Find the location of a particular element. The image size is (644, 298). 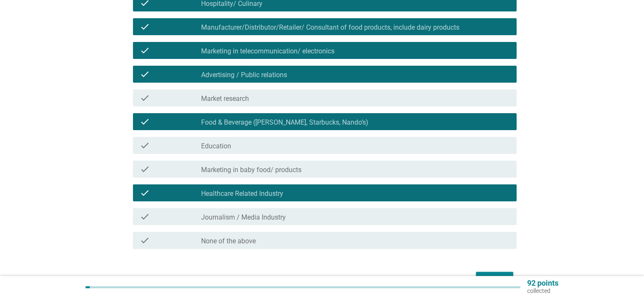

div: Next is located at coordinates (495, 279).